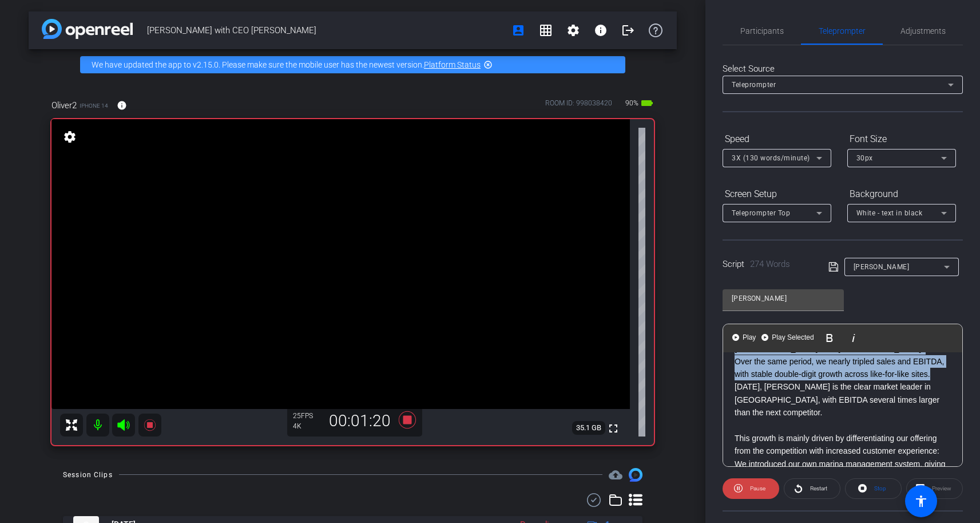  Describe the element at coordinates (758, 488) in the screenshot. I see `span: Pause` at that location.